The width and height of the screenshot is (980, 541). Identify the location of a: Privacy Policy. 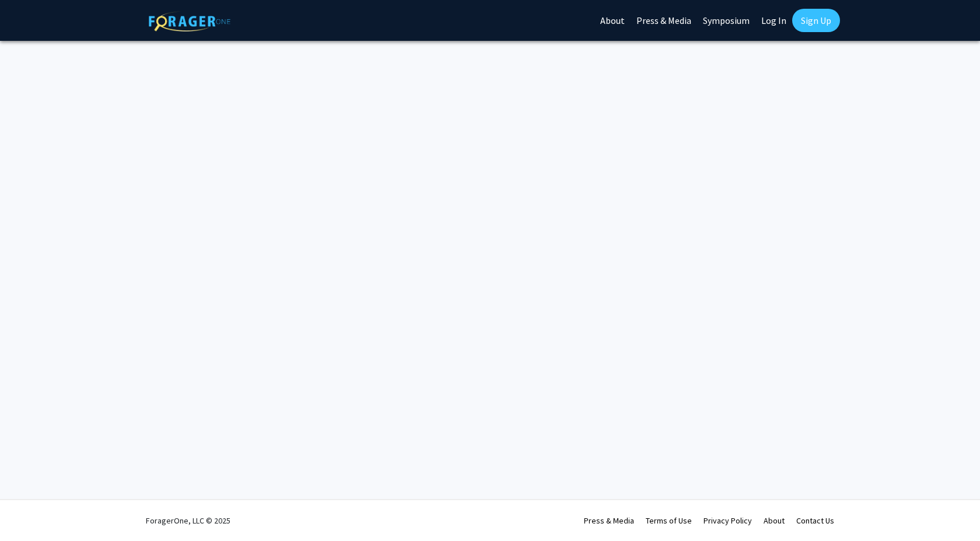
(727, 520).